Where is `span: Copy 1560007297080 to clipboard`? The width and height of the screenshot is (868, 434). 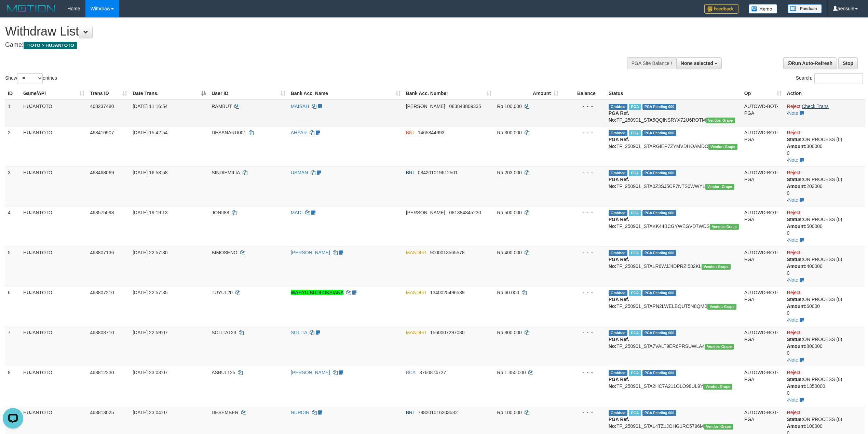
span: Copy 1560007297080 to clipboard is located at coordinates (447, 333).